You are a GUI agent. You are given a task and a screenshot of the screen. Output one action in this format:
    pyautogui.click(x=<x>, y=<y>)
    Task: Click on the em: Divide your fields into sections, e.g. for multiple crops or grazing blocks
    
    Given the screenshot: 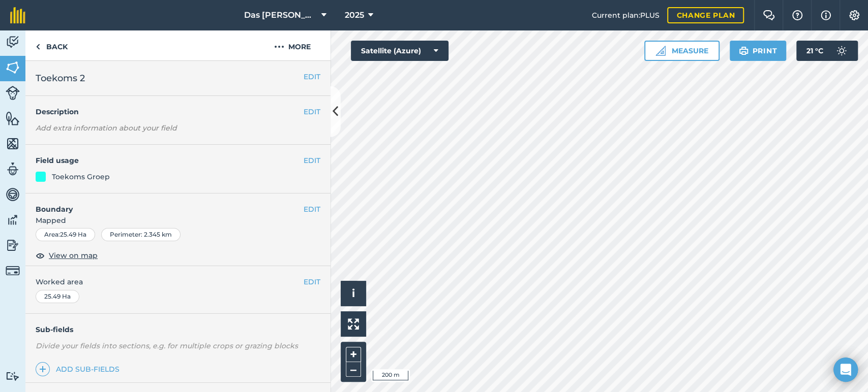 What is the action you would take?
    pyautogui.click(x=167, y=346)
    